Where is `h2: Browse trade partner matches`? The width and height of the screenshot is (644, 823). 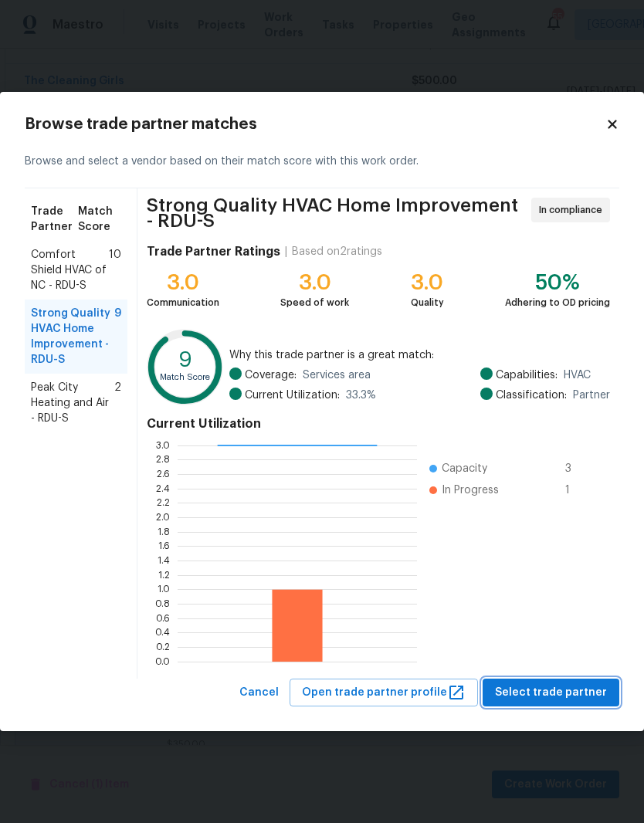 h2: Browse trade partner matches is located at coordinates (315, 125).